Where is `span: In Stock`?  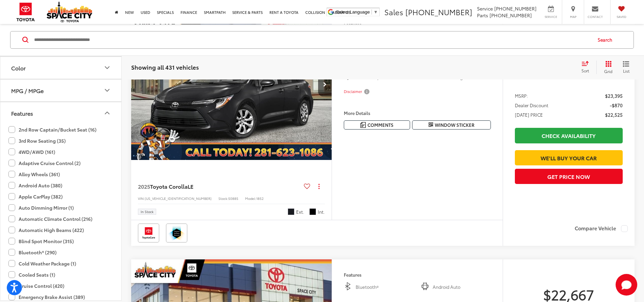
span: In Stock is located at coordinates (147, 212).